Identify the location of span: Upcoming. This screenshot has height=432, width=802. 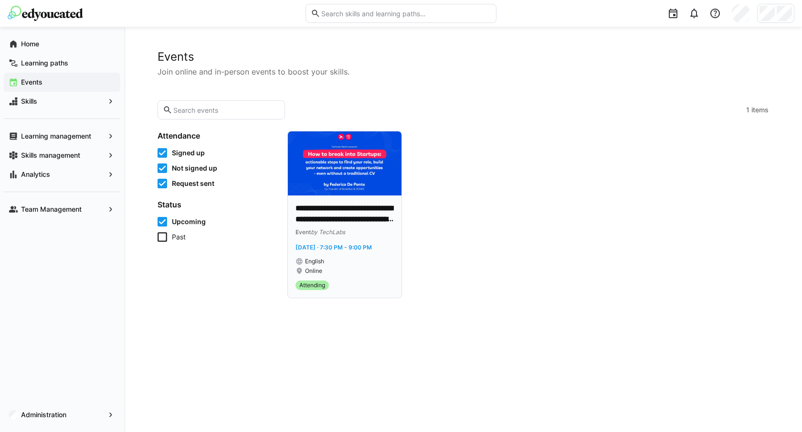
(189, 222).